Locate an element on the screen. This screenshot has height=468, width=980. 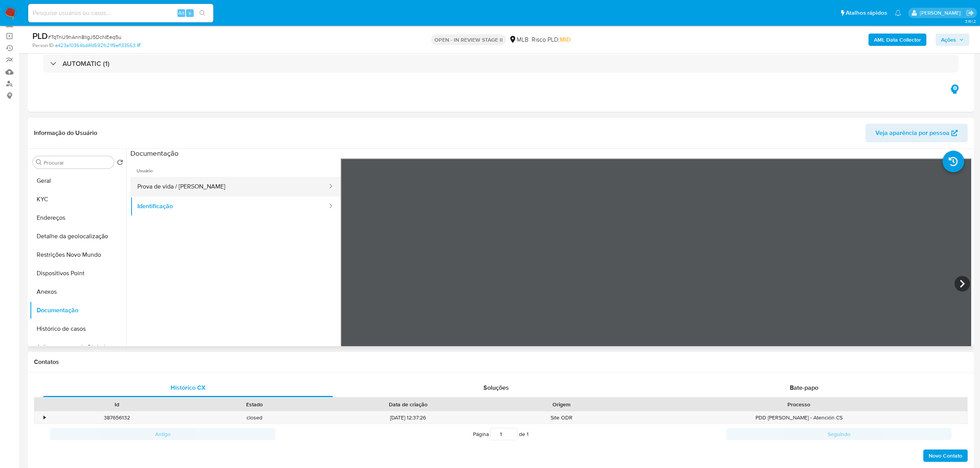
span: Ações is located at coordinates (948, 40).